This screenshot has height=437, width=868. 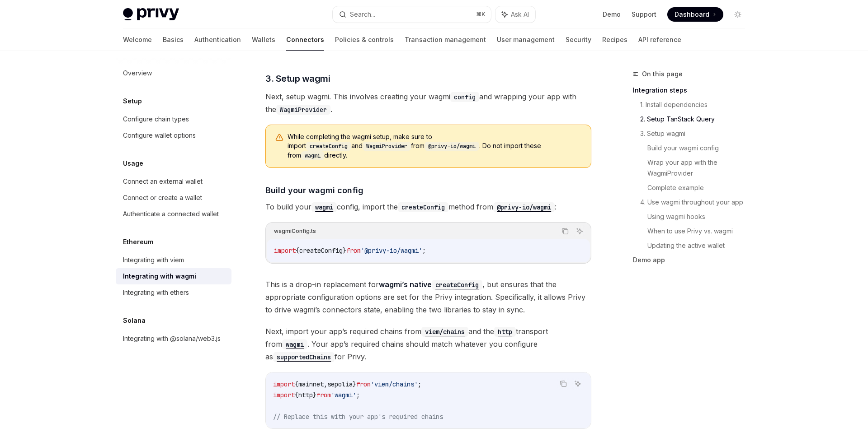 What do you see at coordinates (137, 39) in the screenshot?
I see `a: Welcome` at bounding box center [137, 39].